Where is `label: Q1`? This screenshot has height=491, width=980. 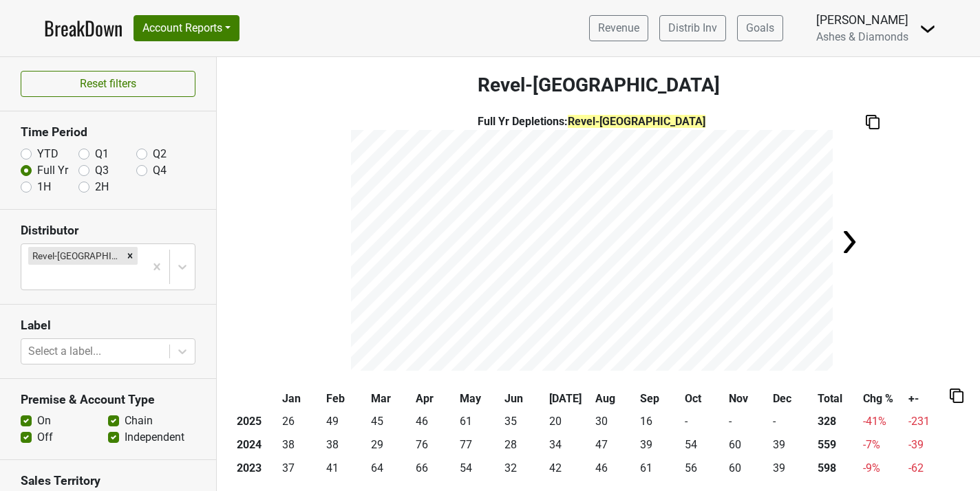 label: Q1 is located at coordinates (102, 154).